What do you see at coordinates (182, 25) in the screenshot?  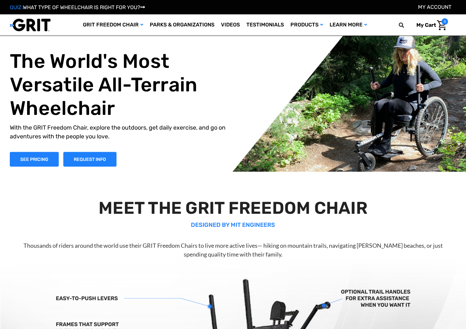 I see `a: Parks & Organizations` at bounding box center [182, 25].